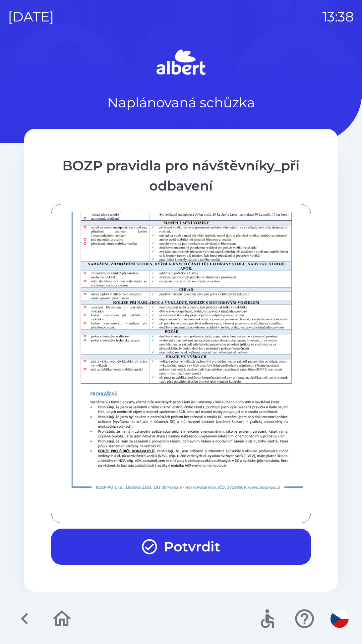  What do you see at coordinates (181, 63) in the screenshot?
I see `img: Logo` at bounding box center [181, 63].